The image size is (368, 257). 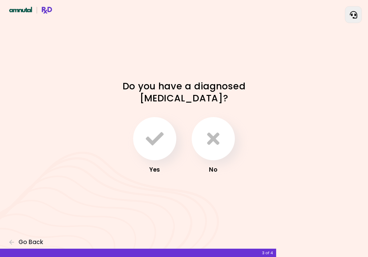 I want to click on span: Go Back, so click(x=31, y=242).